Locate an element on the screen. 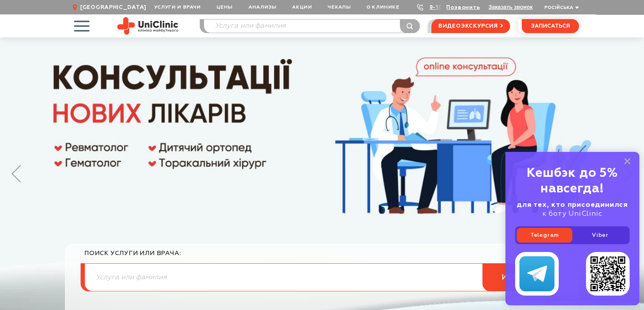  a: Позвонить is located at coordinates (463, 7).